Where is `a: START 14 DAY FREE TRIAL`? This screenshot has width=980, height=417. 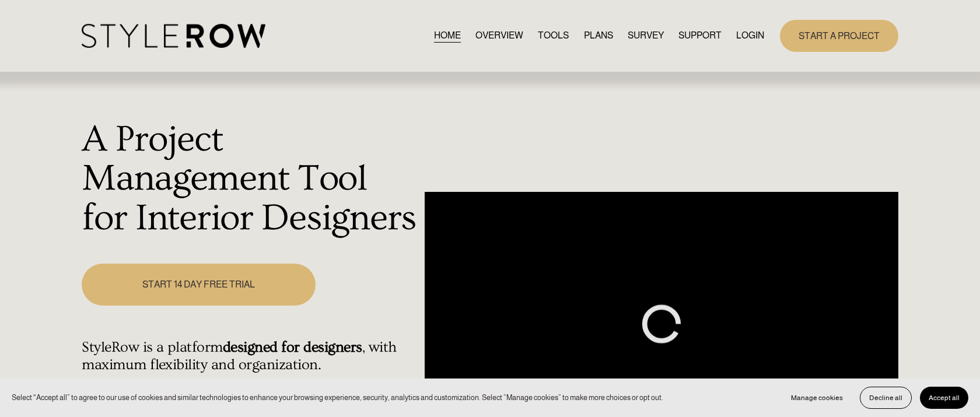 a: START 14 DAY FREE TRIAL is located at coordinates (199, 284).